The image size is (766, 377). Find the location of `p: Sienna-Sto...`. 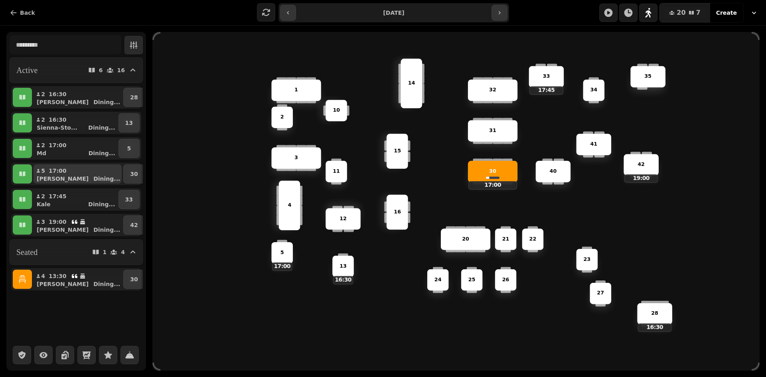

p: Sienna-Sto... is located at coordinates (57, 128).